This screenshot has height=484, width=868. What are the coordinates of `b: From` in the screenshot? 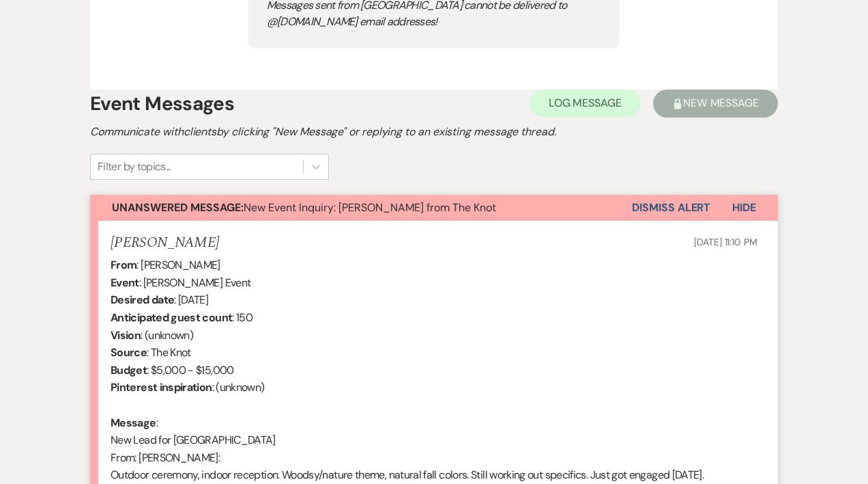 It's located at (123, 264).